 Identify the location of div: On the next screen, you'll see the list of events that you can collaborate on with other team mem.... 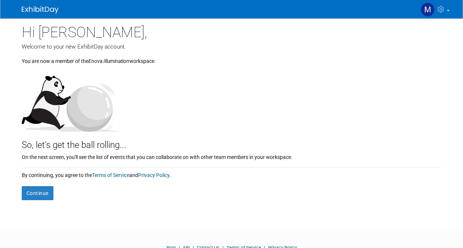
(232, 156).